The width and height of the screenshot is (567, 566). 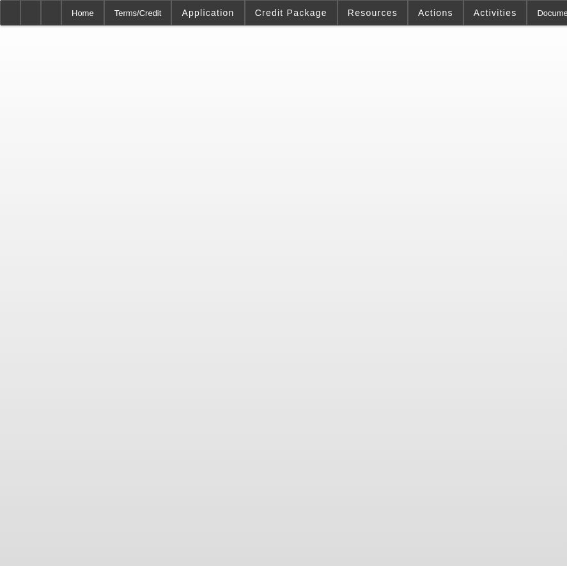 What do you see at coordinates (373, 13) in the screenshot?
I see `button: Resources` at bounding box center [373, 13].